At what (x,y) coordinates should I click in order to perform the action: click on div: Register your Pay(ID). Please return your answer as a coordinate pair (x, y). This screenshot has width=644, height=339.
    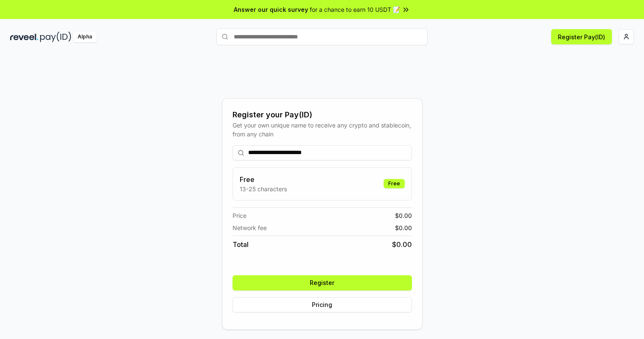
    Looking at the image, I should click on (322, 115).